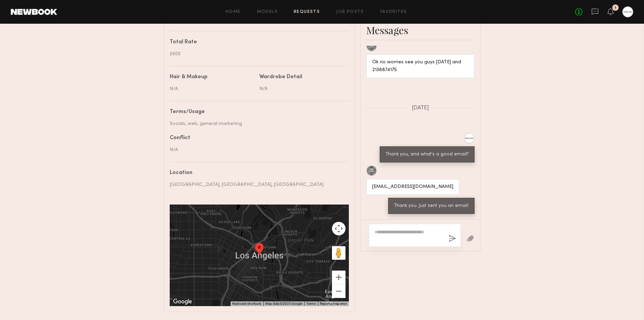  I want to click on a: Terms, so click(311, 304).